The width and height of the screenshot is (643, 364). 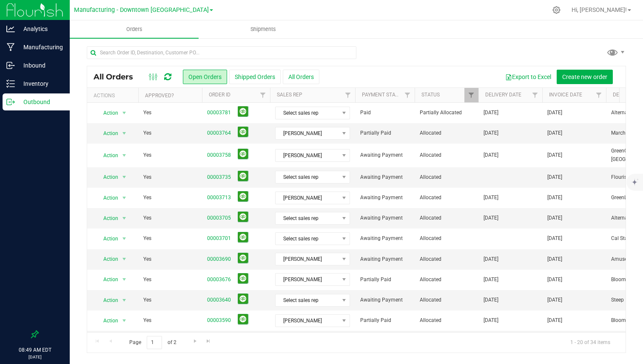 I want to click on a: Shipments, so click(x=263, y=30).